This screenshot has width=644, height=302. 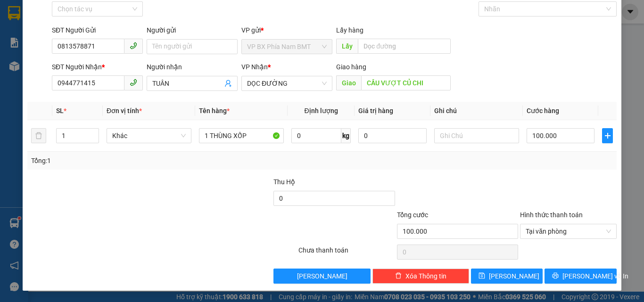 What do you see at coordinates (214, 110) in the screenshot?
I see `span: Tên hàng` at bounding box center [214, 110].